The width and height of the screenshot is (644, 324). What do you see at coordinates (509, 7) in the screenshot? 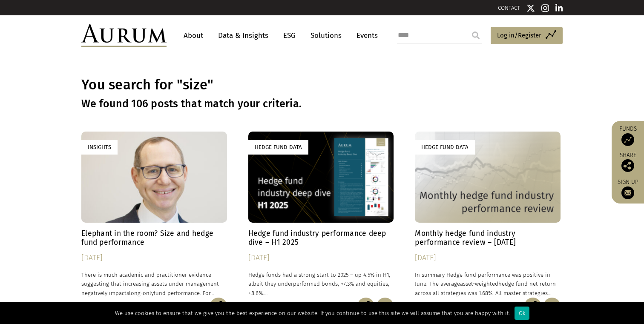
I see `a: CONTACT` at bounding box center [509, 7].